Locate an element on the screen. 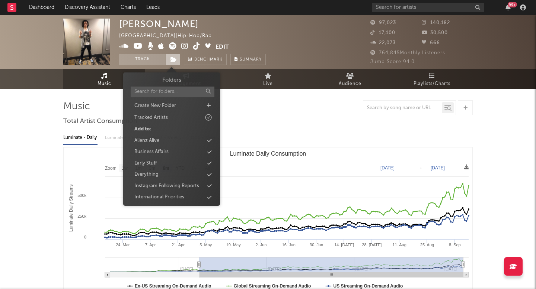  div: Tracked Artists is located at coordinates (151, 118).